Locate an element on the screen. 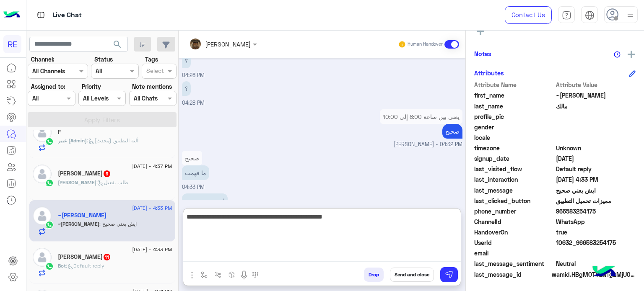  img: create order is located at coordinates (232, 274).